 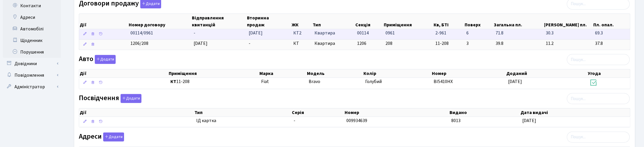 What do you see at coordinates (363, 33) in the screenshot?
I see `span: 00114` at bounding box center [363, 33].